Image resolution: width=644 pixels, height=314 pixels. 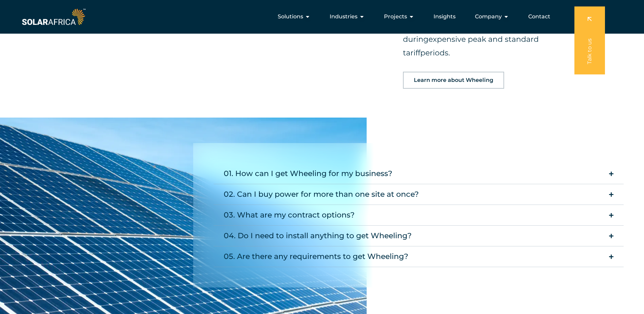 What do you see at coordinates (395, 16) in the screenshot?
I see `span: Projects` at bounding box center [395, 16].